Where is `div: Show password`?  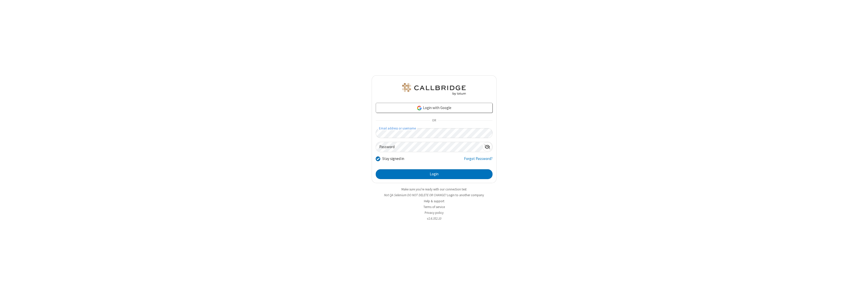 div: Show password is located at coordinates (488, 147).